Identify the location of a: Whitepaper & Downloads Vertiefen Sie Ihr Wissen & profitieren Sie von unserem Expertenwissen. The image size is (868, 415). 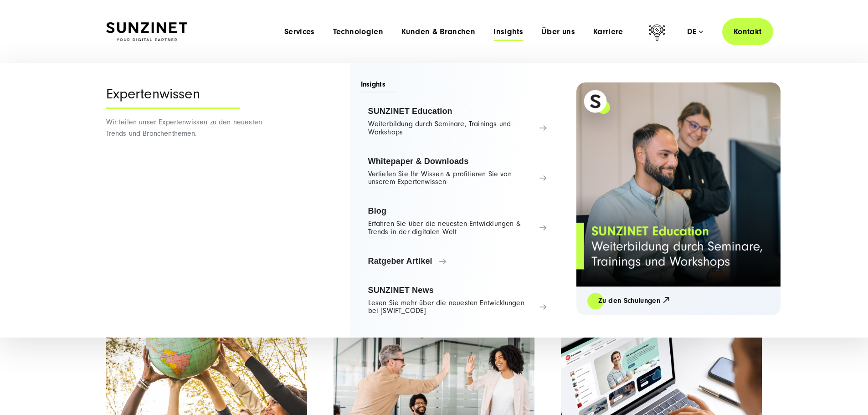
(457, 172).